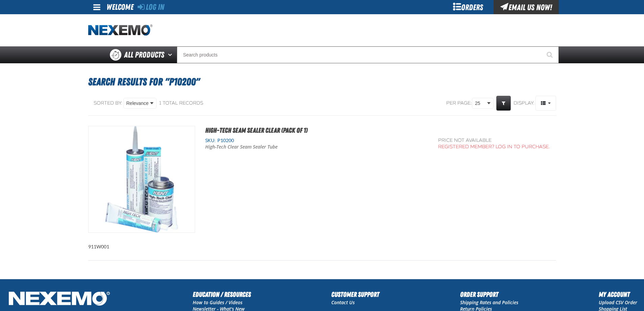 This screenshot has height=311, width=644. I want to click on p: High-Tech Clear Seam Sealer Tube, so click(272, 147).